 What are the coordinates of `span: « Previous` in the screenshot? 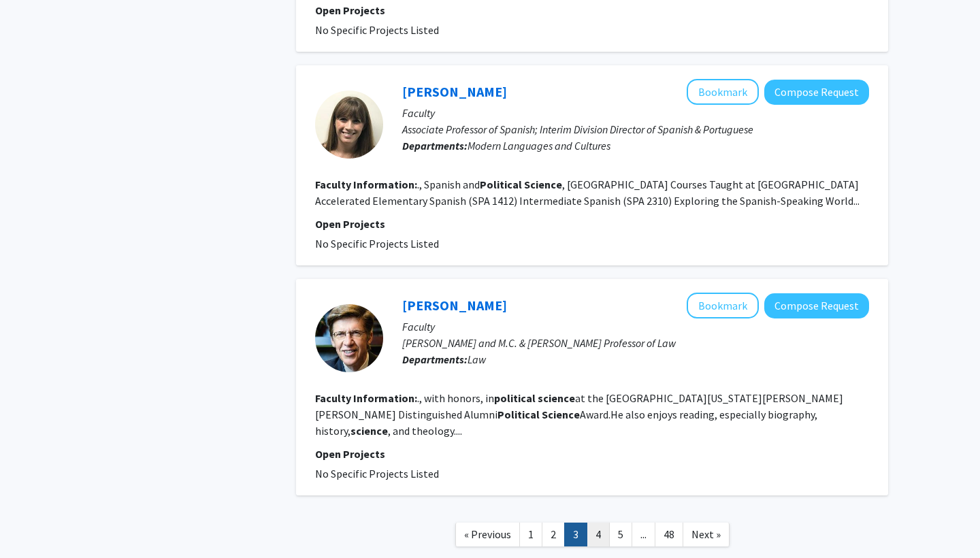 It's located at (487, 533).